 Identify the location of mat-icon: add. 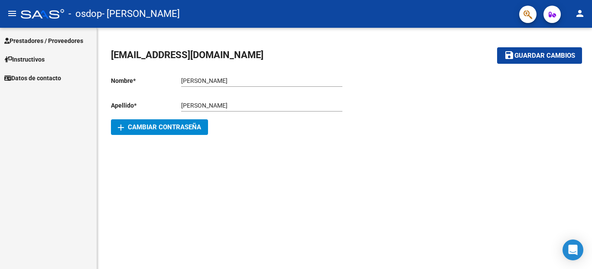
(121, 128).